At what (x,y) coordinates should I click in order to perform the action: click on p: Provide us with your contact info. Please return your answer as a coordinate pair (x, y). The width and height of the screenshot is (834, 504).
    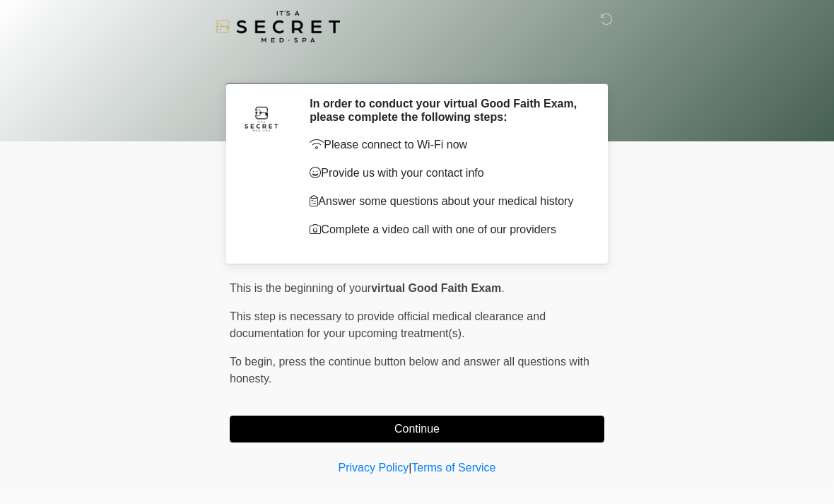
    Looking at the image, I should click on (446, 173).